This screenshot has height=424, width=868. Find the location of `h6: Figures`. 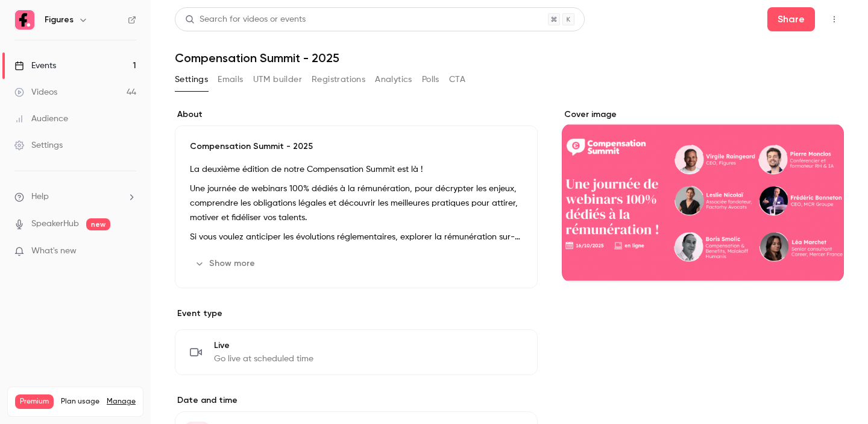

h6: Figures is located at coordinates (59, 20).